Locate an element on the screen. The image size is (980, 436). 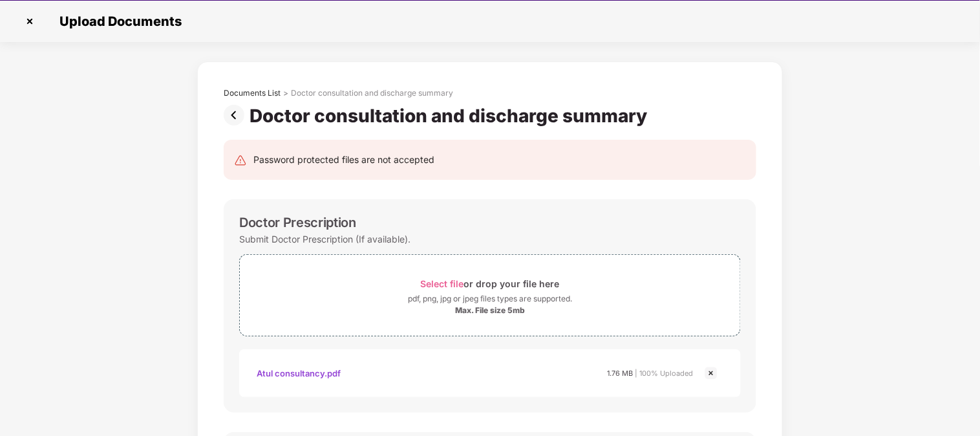
div: pdf, png, jpg or jpeg files types are supported. is located at coordinates (490, 299).